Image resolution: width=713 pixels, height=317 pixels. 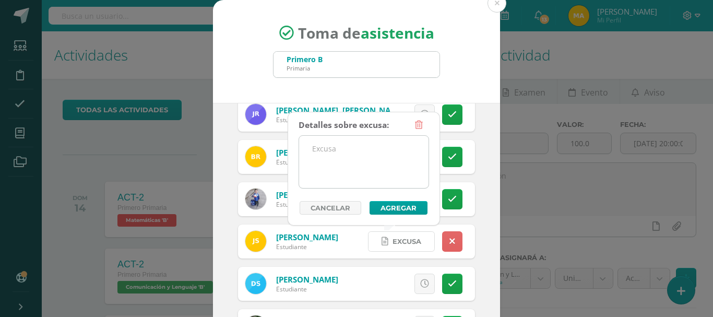 I want to click on div: Primaria, so click(x=304, y=68).